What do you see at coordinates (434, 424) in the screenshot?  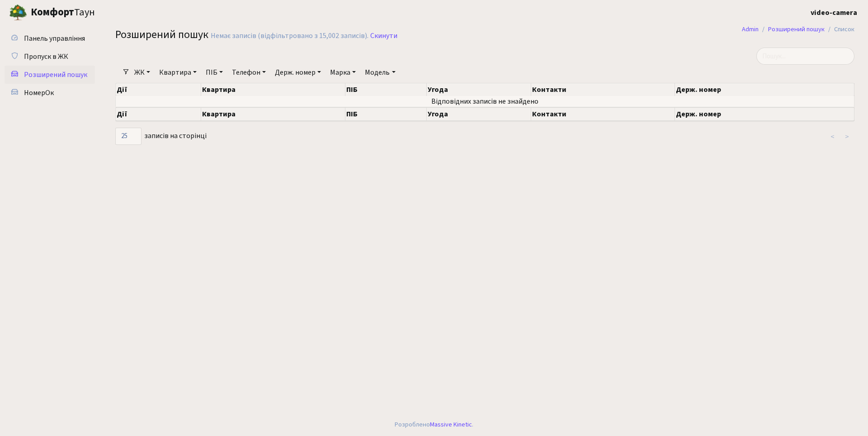 I see `div: Розроблено .` at bounding box center [434, 424].